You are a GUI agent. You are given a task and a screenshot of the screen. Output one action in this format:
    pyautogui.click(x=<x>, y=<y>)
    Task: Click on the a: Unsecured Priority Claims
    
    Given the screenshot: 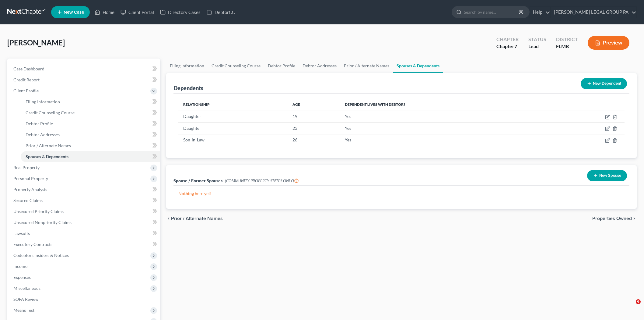 What is the action you would take?
    pyautogui.click(x=84, y=211)
    